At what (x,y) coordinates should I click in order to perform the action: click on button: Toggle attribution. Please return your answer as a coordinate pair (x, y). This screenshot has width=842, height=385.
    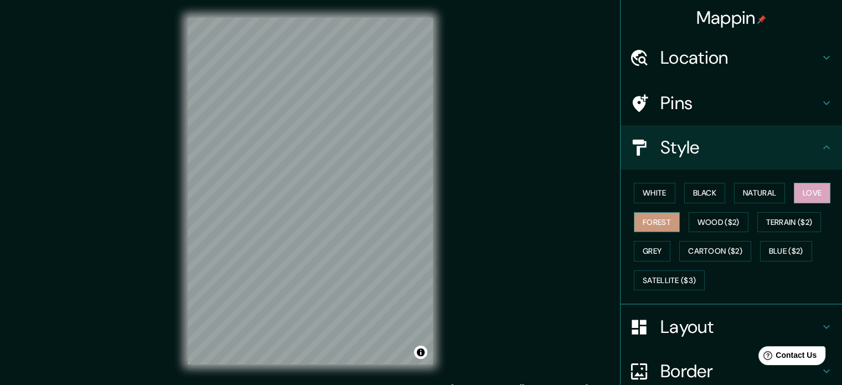
    Looking at the image, I should click on (421, 352).